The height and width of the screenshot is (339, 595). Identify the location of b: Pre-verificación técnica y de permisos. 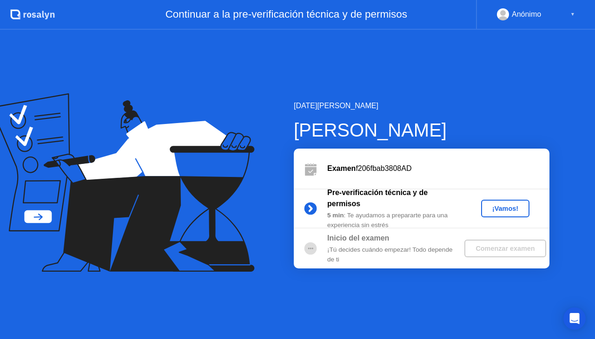
(378, 198).